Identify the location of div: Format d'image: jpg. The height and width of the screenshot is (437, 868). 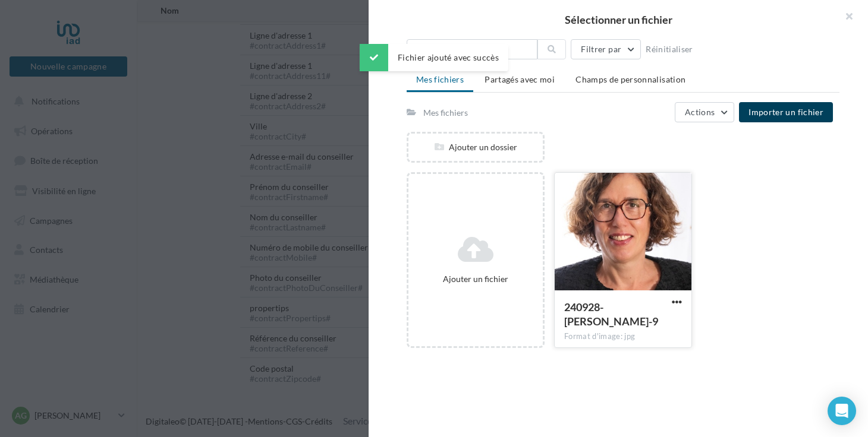
(623, 337).